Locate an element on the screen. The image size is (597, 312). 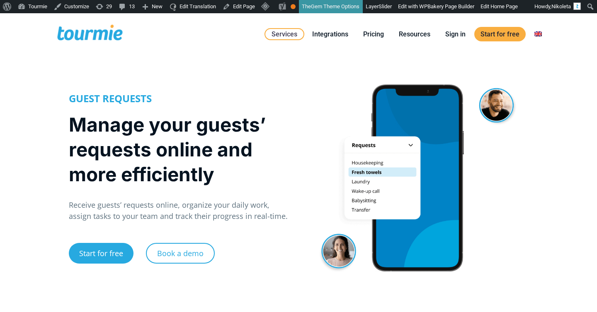
p: Receive guests’ requests online, organize your daily work, assign tasks to your team and track th... is located at coordinates (179, 211).